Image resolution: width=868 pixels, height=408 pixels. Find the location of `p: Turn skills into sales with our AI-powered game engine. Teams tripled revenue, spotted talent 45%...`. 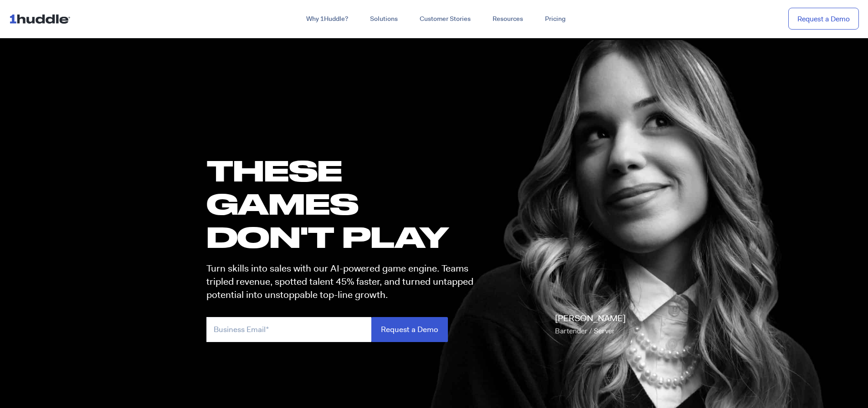

p: Turn skills into sales with our AI-powered game engine. Teams tripled revenue, spotted talent 45%... is located at coordinates (344, 282).